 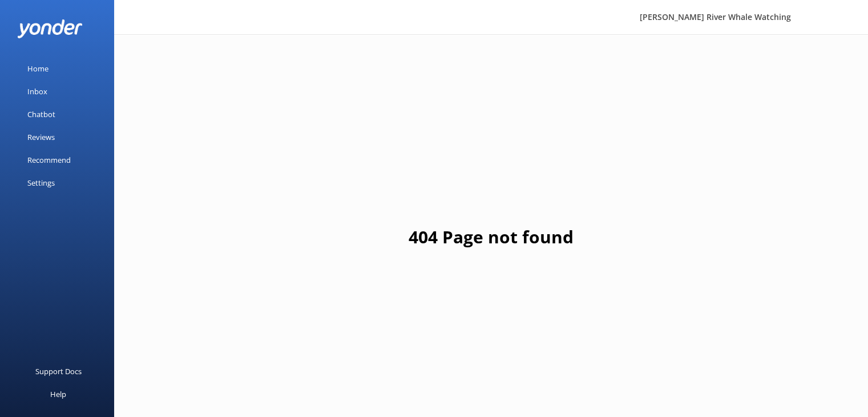 What do you see at coordinates (58, 371) in the screenshot?
I see `div: Support Docs` at bounding box center [58, 371].